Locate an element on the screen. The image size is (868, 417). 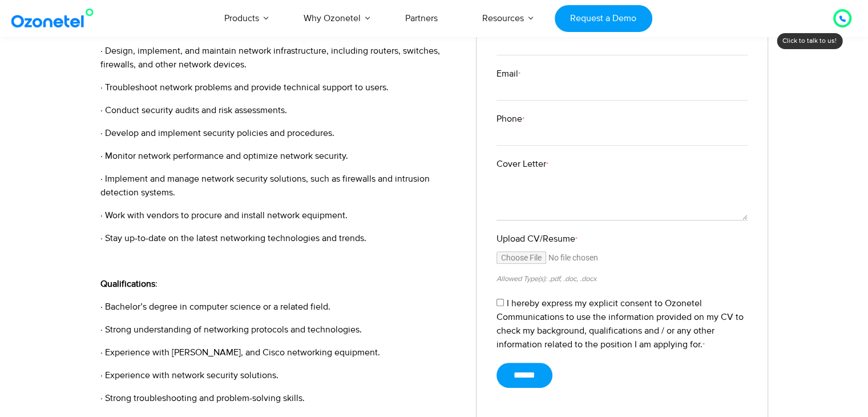
p: · Troubleshoot network problems and provide technical support to users. is located at coordinates (280, 87).